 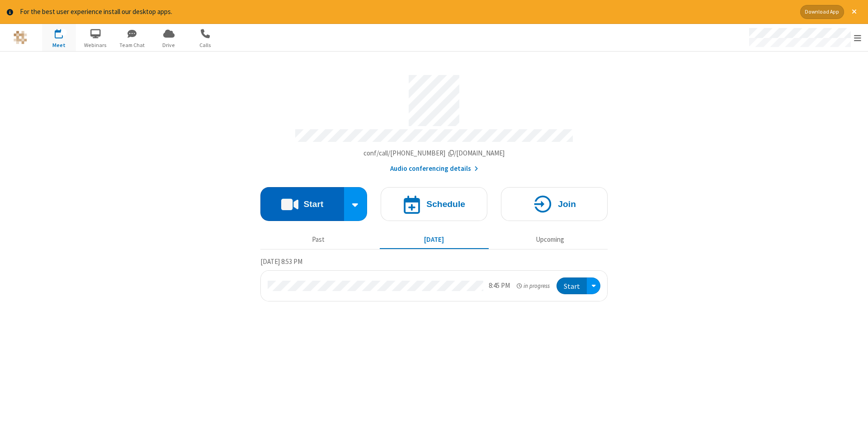 I want to click on span: Copy my meeting room link, so click(x=434, y=153).